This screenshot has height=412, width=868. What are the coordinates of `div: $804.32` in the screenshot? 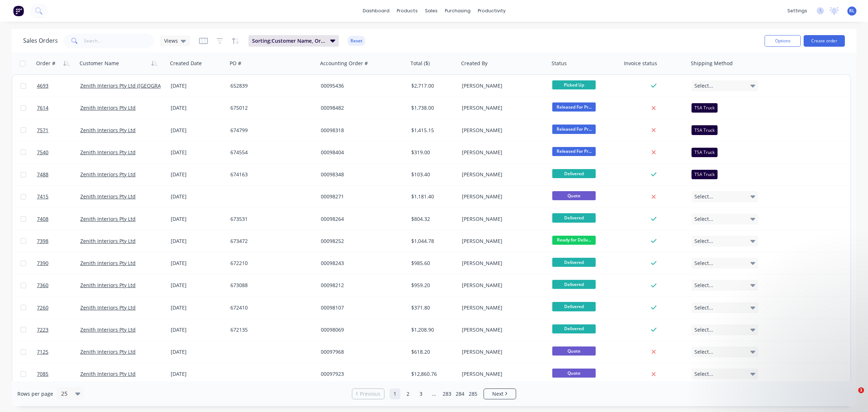 It's located at (432, 219).